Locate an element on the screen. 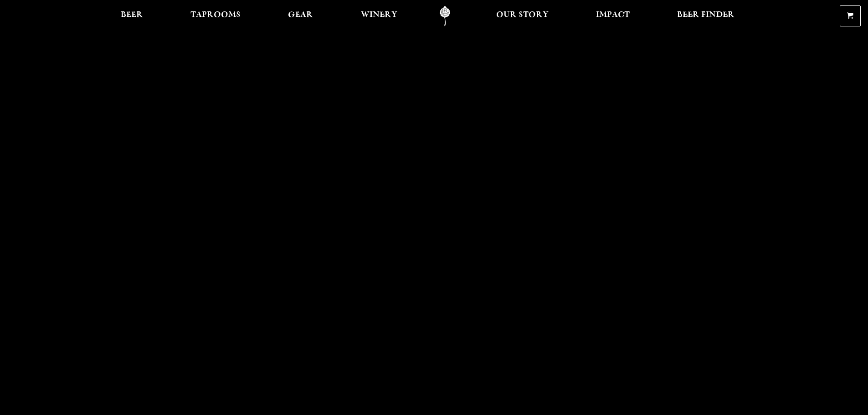 The width and height of the screenshot is (868, 415). a: Taprooms is located at coordinates (215, 16).